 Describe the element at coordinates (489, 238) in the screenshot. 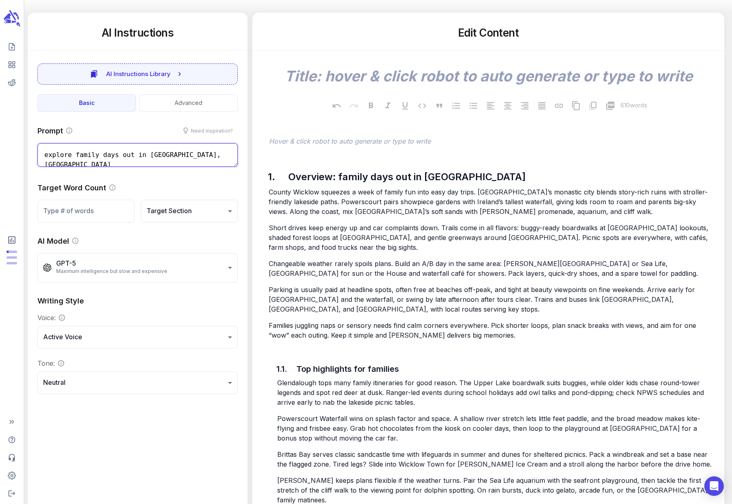

I see `span: Short drives keep energy up and car complaints down. Trails come in all flavors: buggy-ready boar...` at that location.